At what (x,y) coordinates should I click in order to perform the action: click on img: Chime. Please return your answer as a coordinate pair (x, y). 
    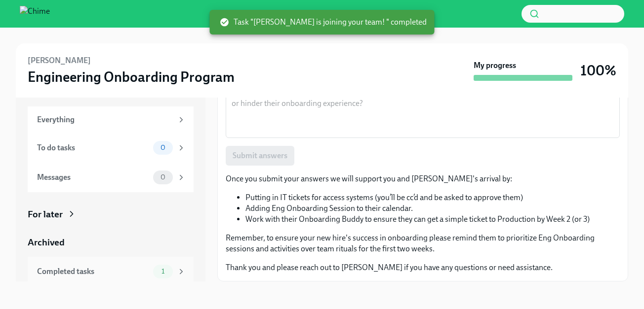
    Looking at the image, I should click on (35, 14).